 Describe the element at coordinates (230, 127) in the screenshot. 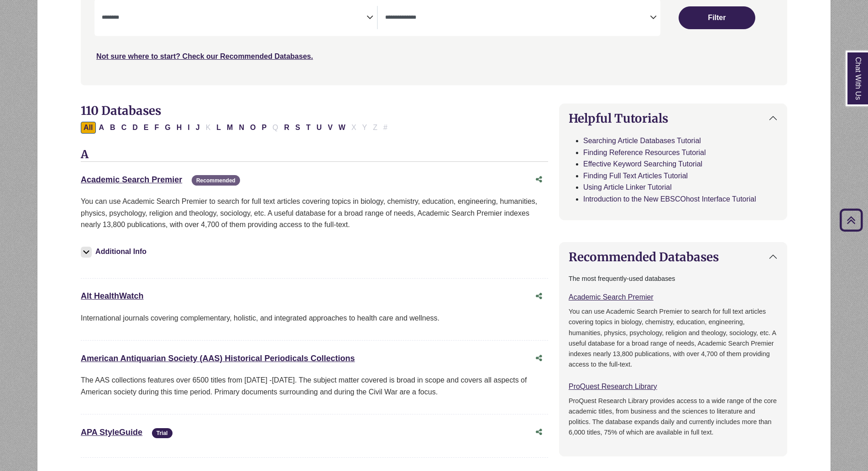

I see `button: Filter Results M` at that location.